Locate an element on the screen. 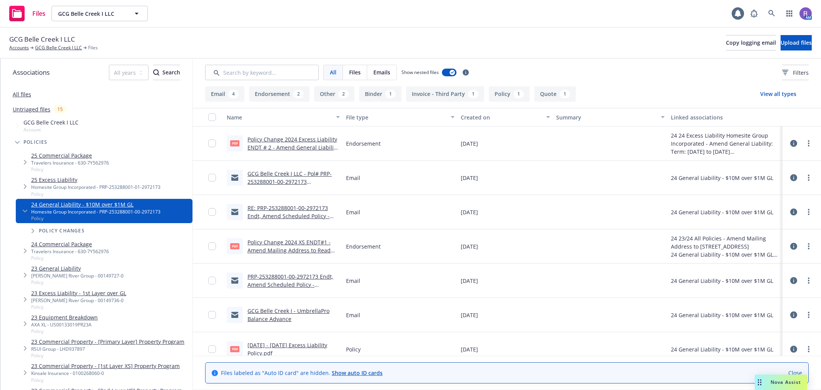  button: Created on is located at coordinates (505, 117).